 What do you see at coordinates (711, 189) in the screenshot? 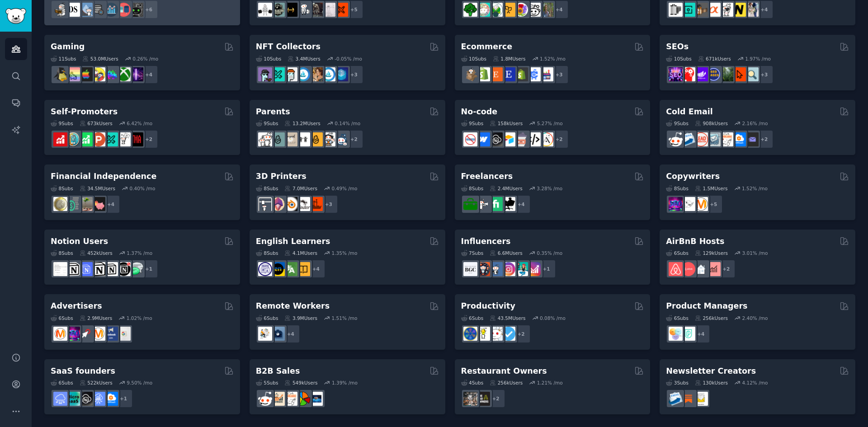
I see `div: 1.5M Users` at bounding box center [711, 189].